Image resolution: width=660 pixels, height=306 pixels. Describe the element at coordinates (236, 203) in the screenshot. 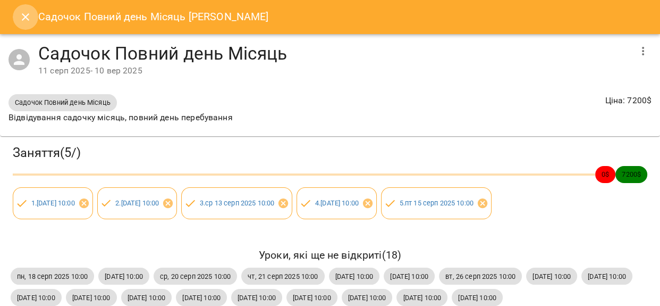

I see `div: 3.ср 13 серп 2025 10:00` at that location.